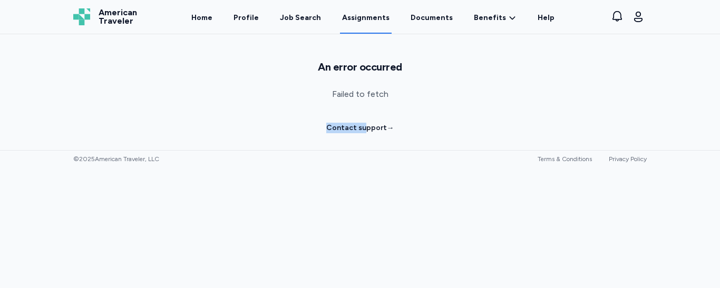 The height and width of the screenshot is (288, 720). Describe the element at coordinates (490, 18) in the screenshot. I see `span: Benefits` at that location.